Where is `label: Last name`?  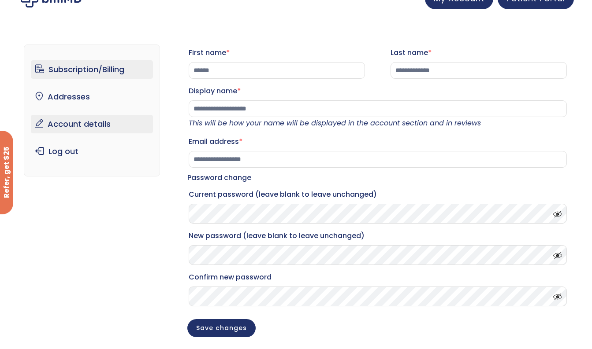 label: Last name is located at coordinates (479, 53).